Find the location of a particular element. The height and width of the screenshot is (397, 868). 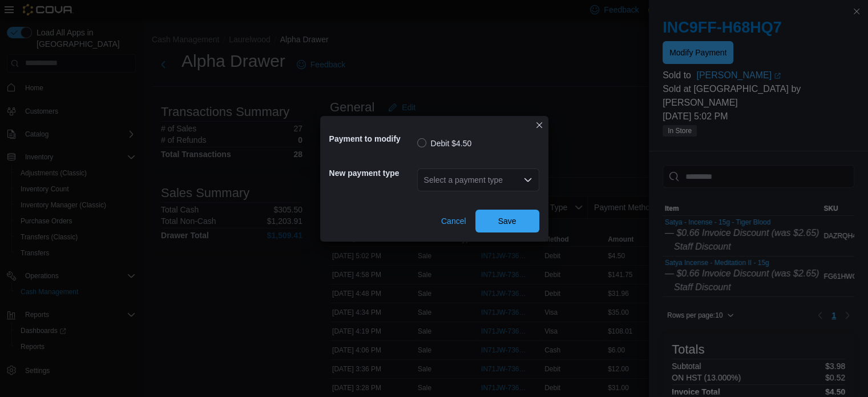

span: Cancel is located at coordinates (454, 221).